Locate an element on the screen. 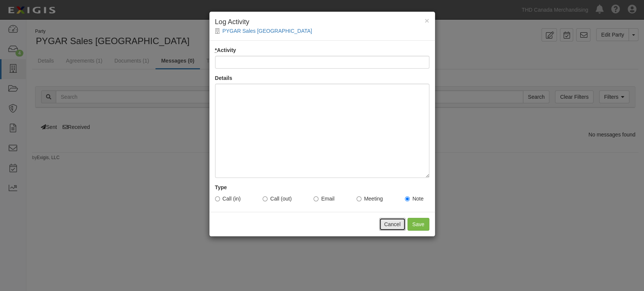  button: Cancel is located at coordinates (392, 224).